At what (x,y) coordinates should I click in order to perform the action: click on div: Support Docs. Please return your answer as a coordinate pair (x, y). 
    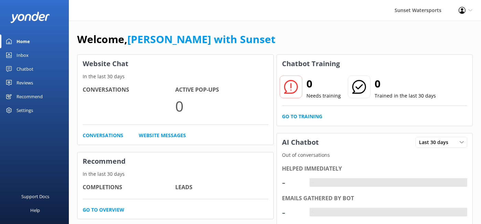
    Looking at the image, I should click on (35, 196).